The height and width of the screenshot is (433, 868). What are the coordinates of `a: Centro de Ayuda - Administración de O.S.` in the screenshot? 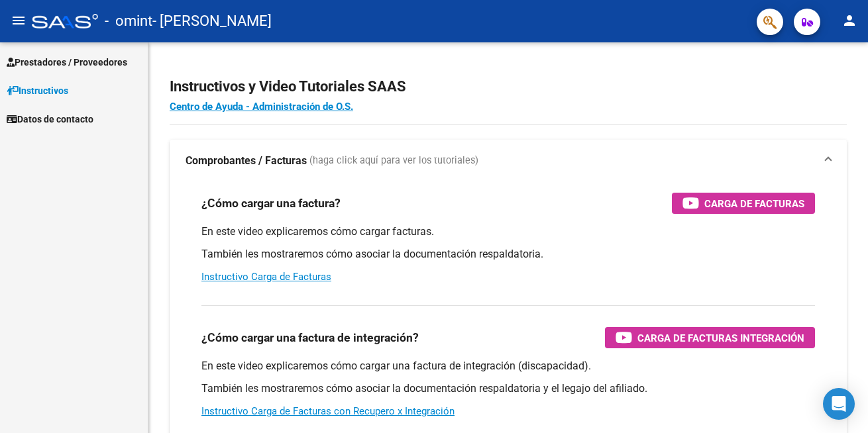 It's located at (261, 107).